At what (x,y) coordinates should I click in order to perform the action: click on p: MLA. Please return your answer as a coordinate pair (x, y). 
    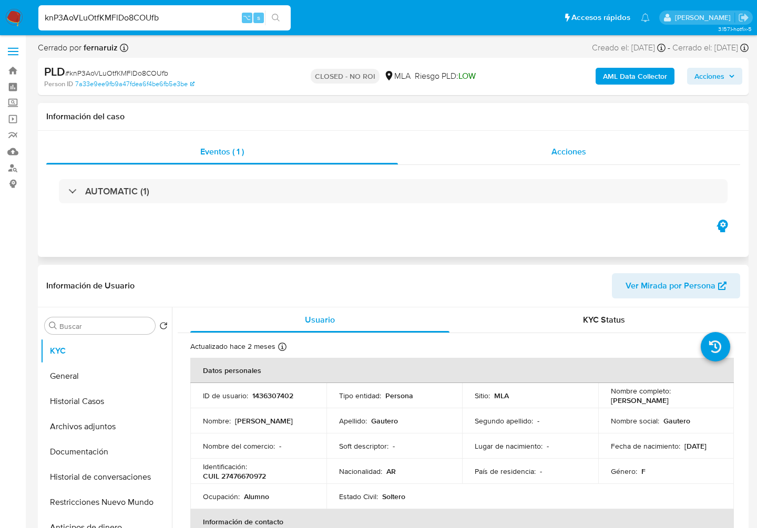
    Looking at the image, I should click on (501, 396).